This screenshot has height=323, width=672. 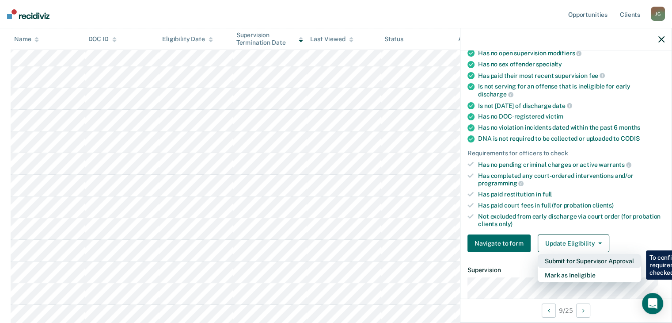 I want to click on div: Not excluded from early discharge via court order (for probation clients, so click(x=571, y=220).